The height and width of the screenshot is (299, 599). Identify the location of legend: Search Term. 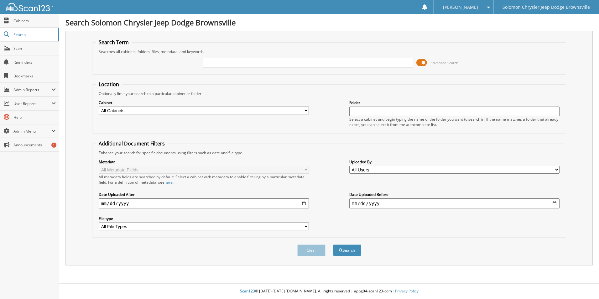
(114, 42).